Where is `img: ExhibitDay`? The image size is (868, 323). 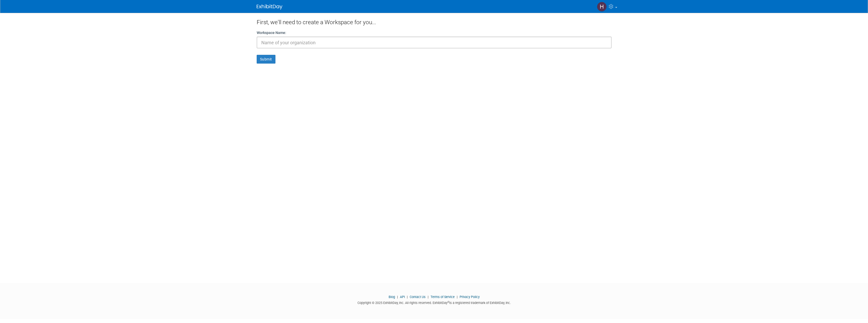
img: ExhibitDay is located at coordinates (270, 7).